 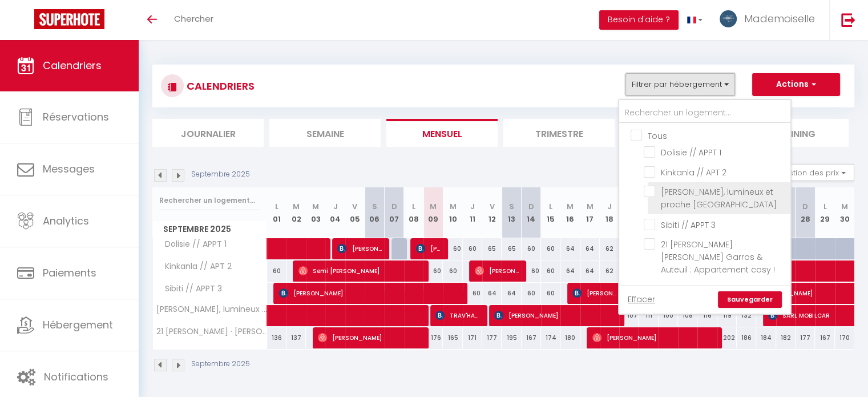 What do you see at coordinates (511, 338) in the screenshot?
I see `div: 195` at bounding box center [511, 338].